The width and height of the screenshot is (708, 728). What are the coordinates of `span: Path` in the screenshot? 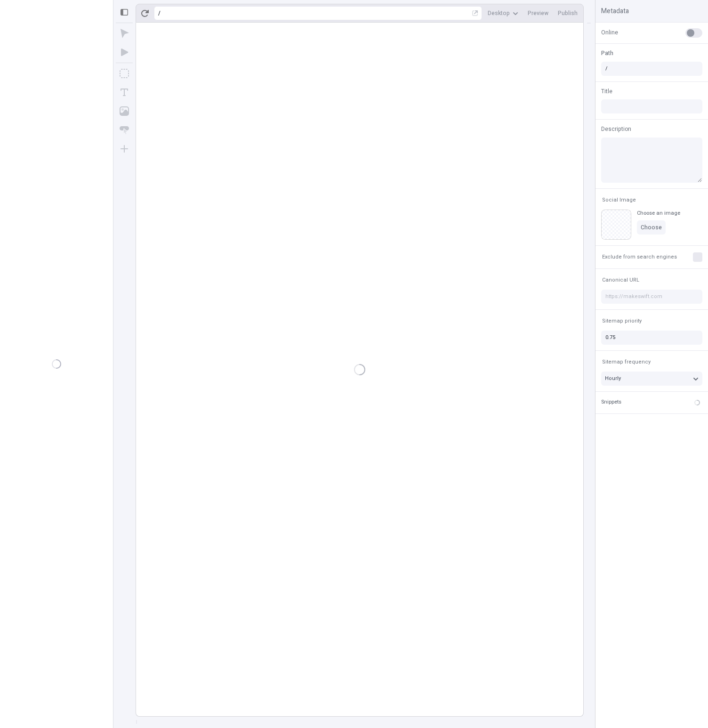 It's located at (607, 53).